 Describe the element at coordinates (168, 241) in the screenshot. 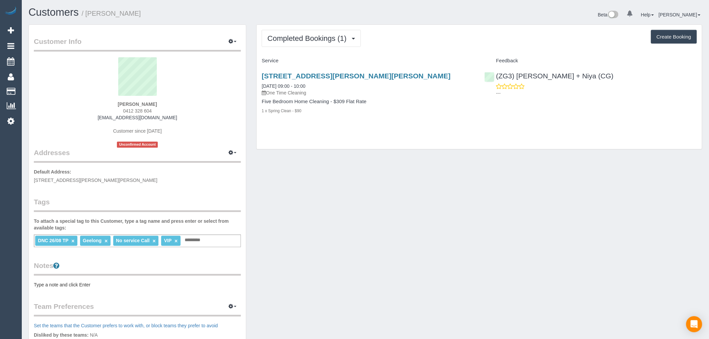

I see `span: VIP` at that location.